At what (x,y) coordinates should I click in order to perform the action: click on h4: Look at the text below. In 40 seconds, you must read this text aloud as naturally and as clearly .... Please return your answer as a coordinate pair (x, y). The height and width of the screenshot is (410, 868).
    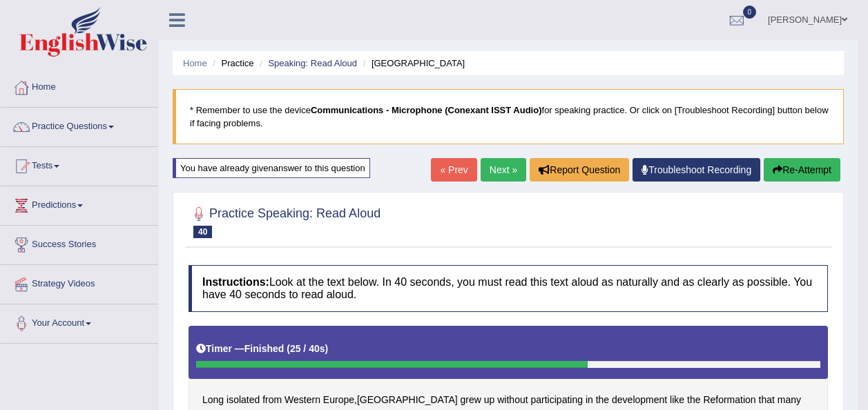
    Looking at the image, I should click on (508, 288).